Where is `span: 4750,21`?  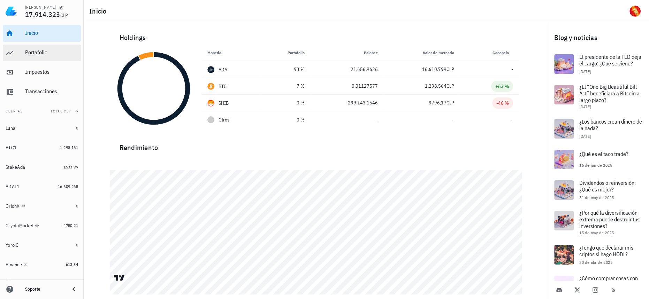 span: 4750,21 is located at coordinates (71, 225).